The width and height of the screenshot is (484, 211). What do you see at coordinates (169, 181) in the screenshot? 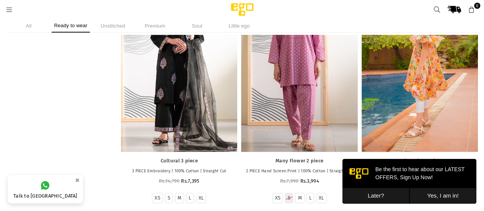
I see `span: Rs.14,790` at bounding box center [169, 181].